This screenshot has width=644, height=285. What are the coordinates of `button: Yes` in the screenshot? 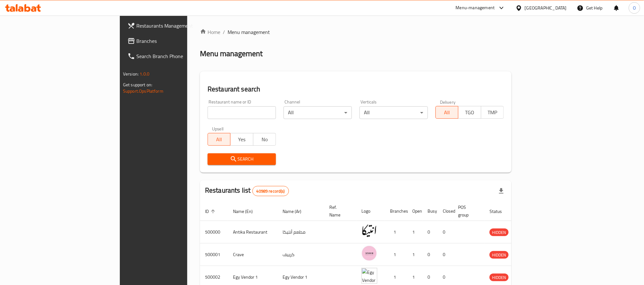 It's located at (242, 139).